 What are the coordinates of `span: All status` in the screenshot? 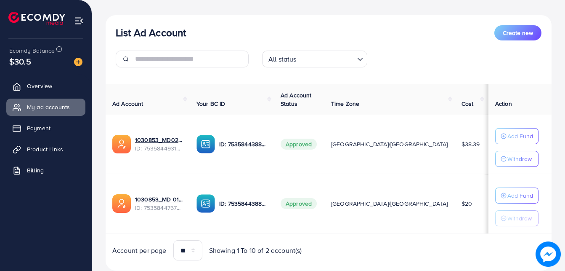 It's located at (283, 59).